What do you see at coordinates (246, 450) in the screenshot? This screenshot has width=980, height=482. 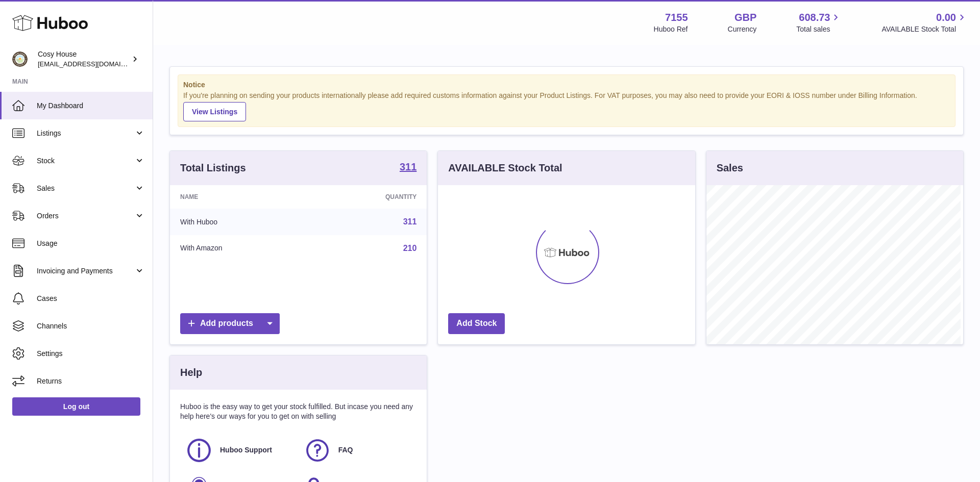 I see `span: Huboo Support` at bounding box center [246, 450].